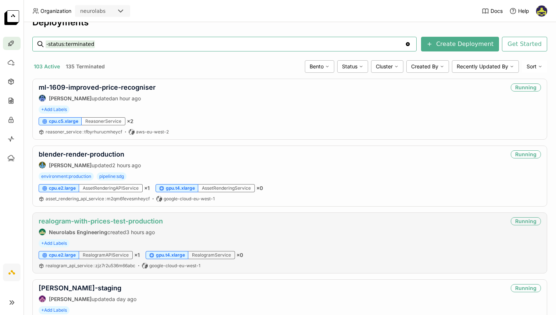 The width and height of the screenshot is (556, 315). What do you see at coordinates (101, 221) in the screenshot?
I see `a: realogram-with-prices-test-production` at bounding box center [101, 221].